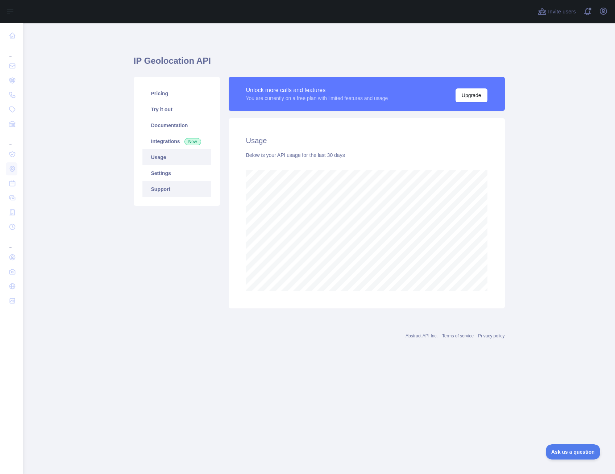  What do you see at coordinates (177, 189) in the screenshot?
I see `a: Support` at bounding box center [177, 189].